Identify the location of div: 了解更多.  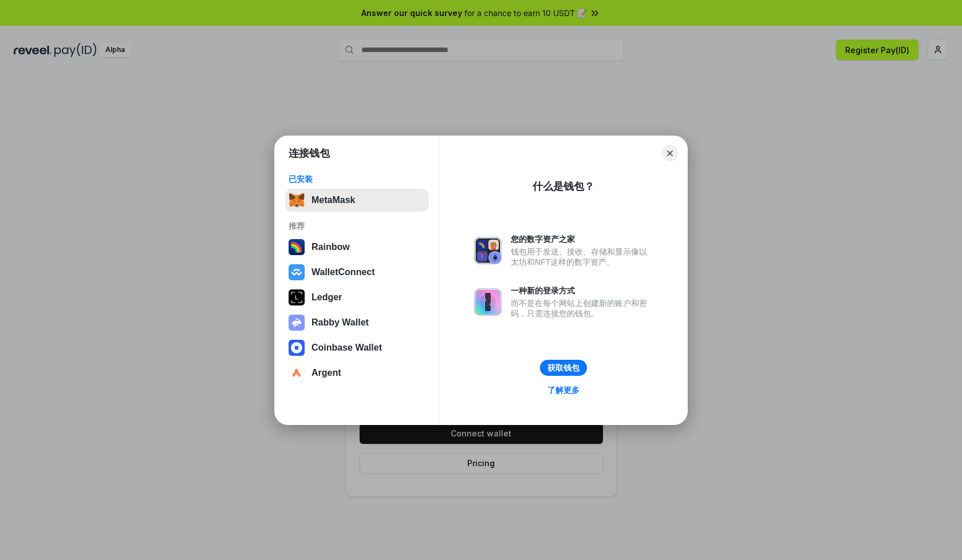
(564, 390).